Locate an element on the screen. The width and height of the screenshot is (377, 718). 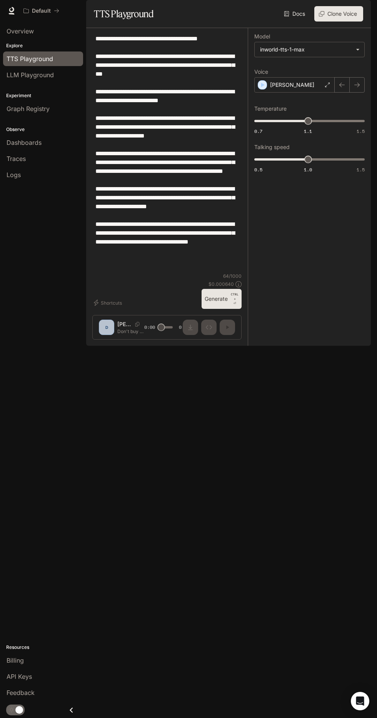
p: Voice is located at coordinates (261, 72).